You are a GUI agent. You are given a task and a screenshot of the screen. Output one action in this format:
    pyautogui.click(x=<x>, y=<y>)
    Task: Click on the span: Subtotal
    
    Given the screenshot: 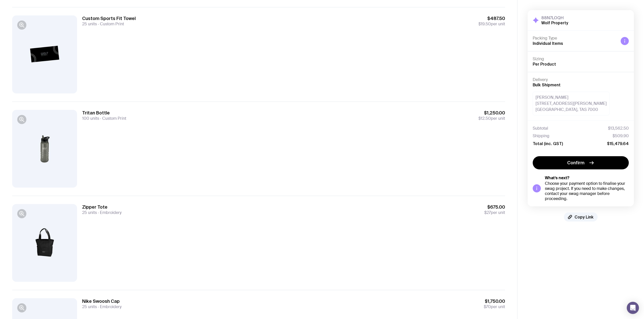 What is the action you would take?
    pyautogui.click(x=540, y=128)
    